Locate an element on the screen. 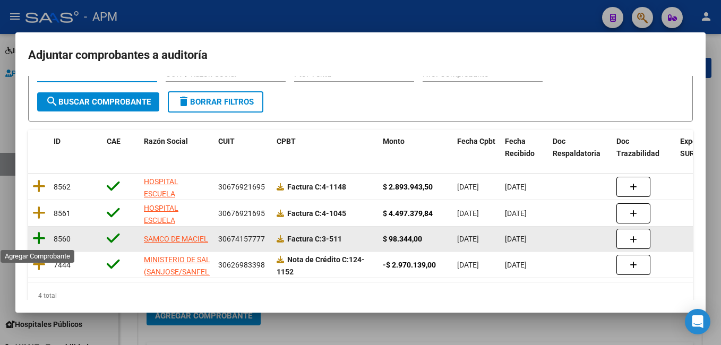  span: CUIT is located at coordinates (226, 141).